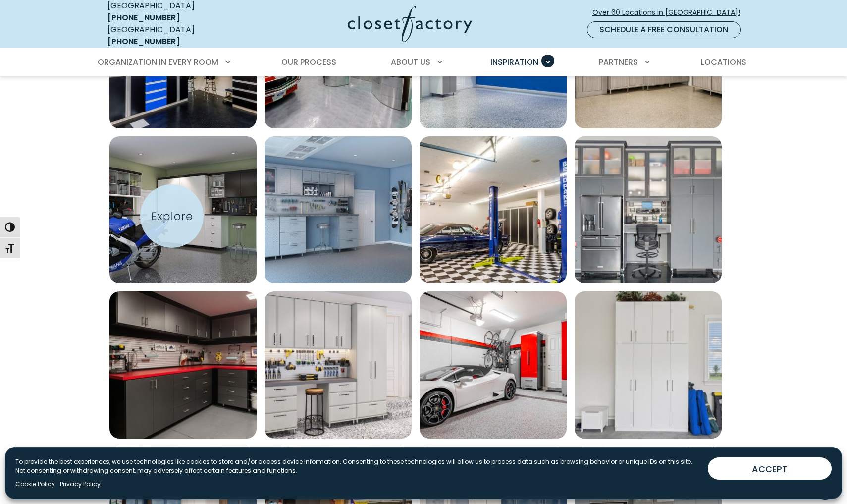 This screenshot has width=847, height=504. I want to click on img: Sophisticated gray garage cabinetry system with a refrigerator, overhead frosted glass cabinets, ..., so click(648, 209).